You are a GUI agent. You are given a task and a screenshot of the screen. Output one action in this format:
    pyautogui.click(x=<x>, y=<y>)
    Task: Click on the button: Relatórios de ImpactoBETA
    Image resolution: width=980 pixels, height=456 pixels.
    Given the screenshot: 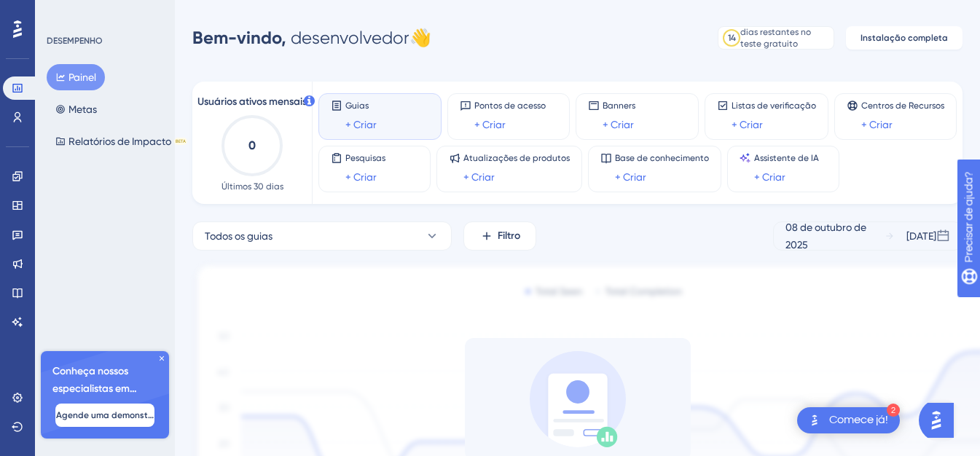 What is the action you would take?
    pyautogui.click(x=121, y=141)
    